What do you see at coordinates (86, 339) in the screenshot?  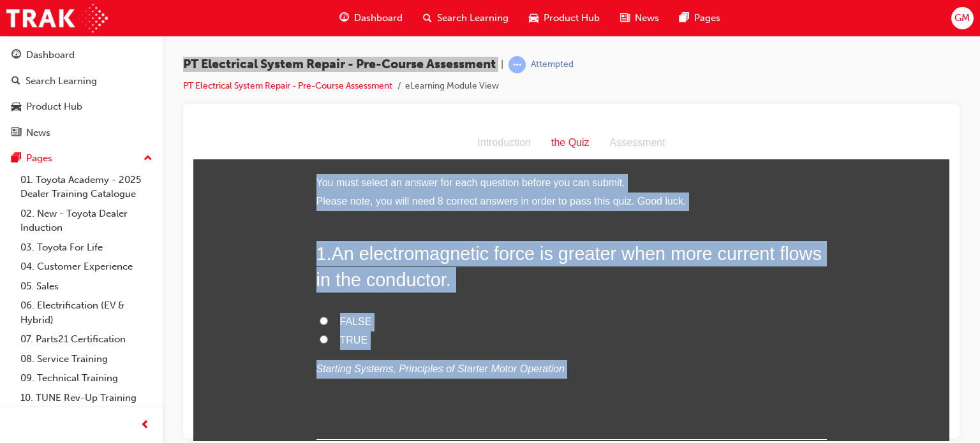 I see `a: 07. Parts21 Certification` at bounding box center [86, 339].